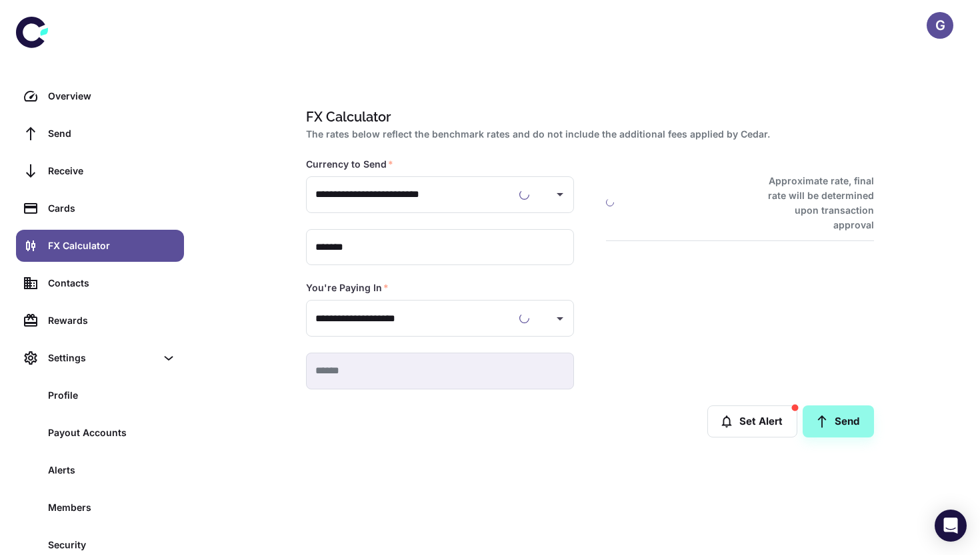 The height and width of the screenshot is (555, 980). Describe the element at coordinates (112, 171) in the screenshot. I see `div: Receive` at that location.